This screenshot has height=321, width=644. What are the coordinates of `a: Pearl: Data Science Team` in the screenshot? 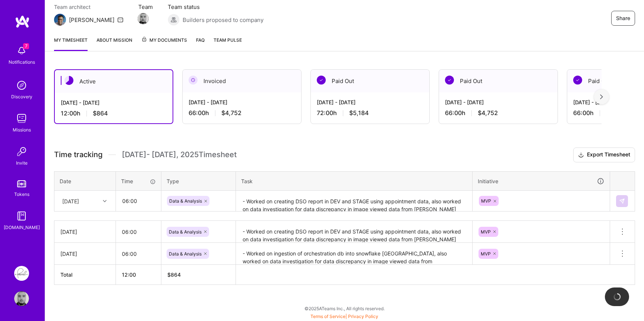 It's located at (22, 273).